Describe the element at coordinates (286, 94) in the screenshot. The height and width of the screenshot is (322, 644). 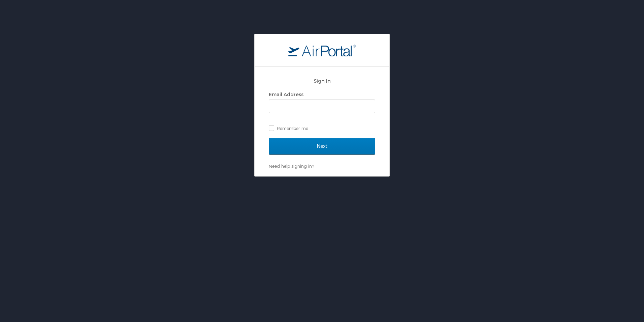
I see `label: Email Address` at that location.